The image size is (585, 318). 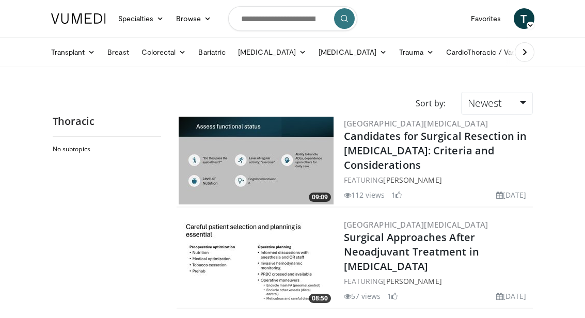 I want to click on h2: No subtopics, so click(x=105, y=149).